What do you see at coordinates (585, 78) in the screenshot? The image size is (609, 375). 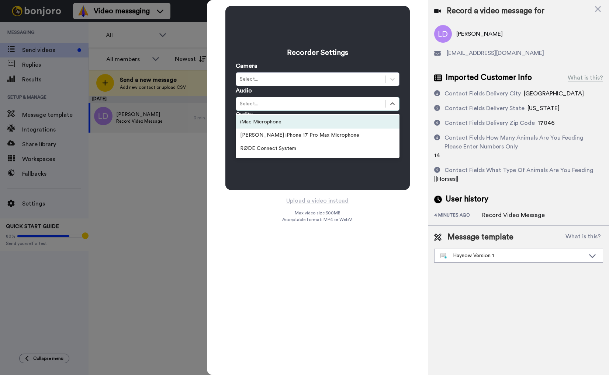 I see `div: What is this?` at bounding box center [585, 78].